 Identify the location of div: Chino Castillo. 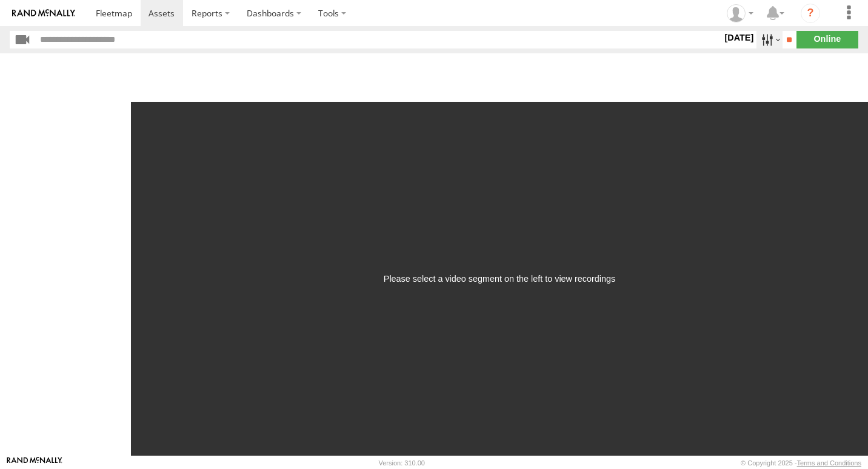
(740, 13).